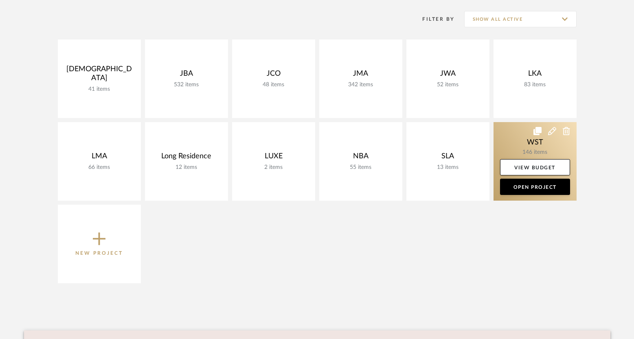  I want to click on div: JWA, so click(448, 75).